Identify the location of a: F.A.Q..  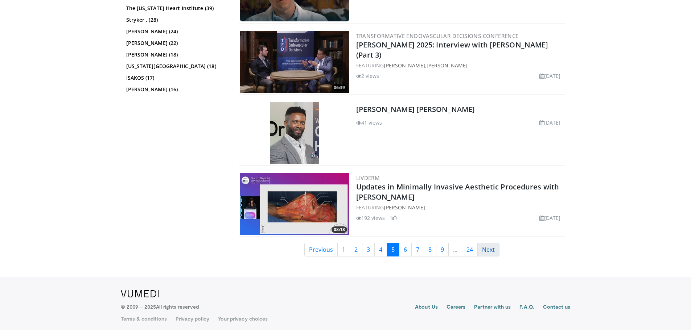
(526, 308).